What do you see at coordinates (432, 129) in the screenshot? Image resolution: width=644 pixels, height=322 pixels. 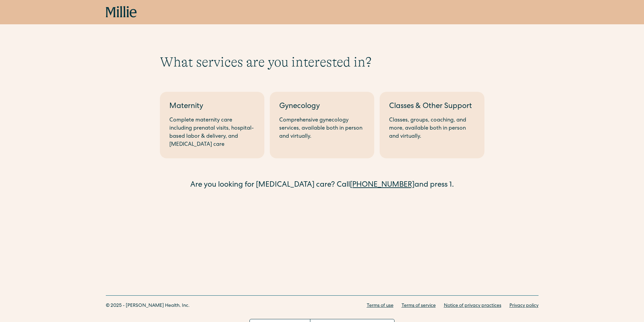 I see `div: Classes, groups, coaching, and more, available both in person and virtually.` at bounding box center [432, 129].